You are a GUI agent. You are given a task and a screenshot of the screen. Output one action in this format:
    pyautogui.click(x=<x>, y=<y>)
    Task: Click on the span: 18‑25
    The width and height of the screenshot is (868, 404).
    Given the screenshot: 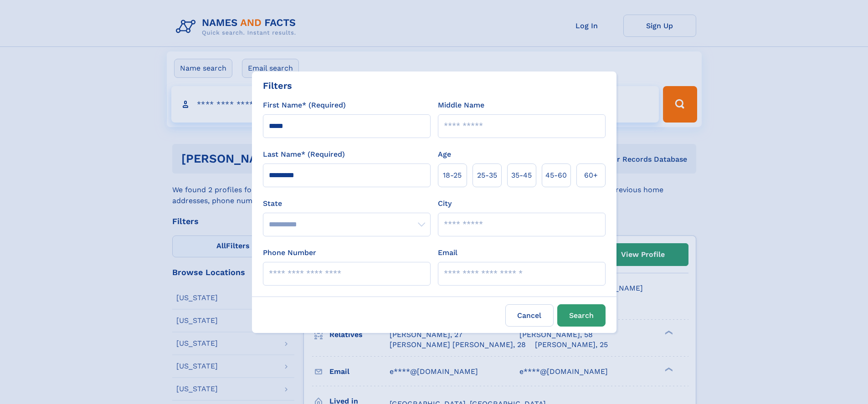 What is the action you would take?
    pyautogui.click(x=452, y=175)
    